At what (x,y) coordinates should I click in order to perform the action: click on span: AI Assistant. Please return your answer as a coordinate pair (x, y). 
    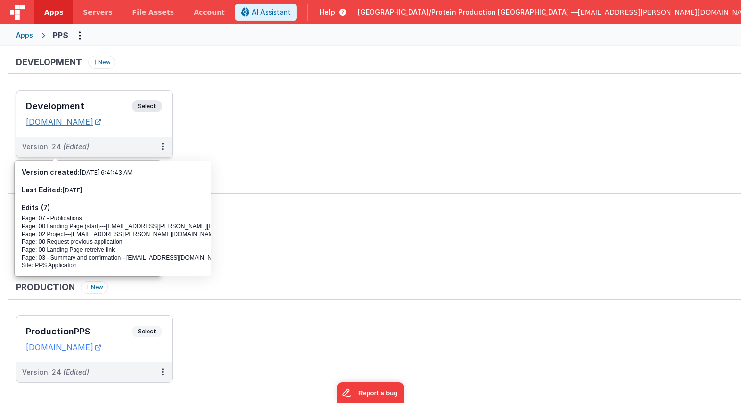
    Looking at the image, I should click on (271, 12).